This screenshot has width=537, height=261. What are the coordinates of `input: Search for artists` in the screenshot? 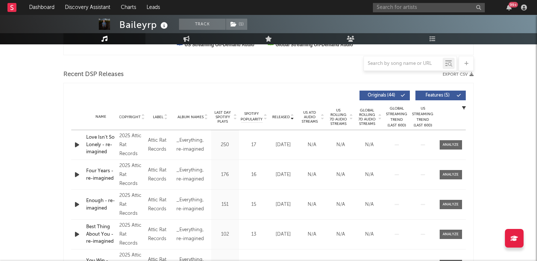 It's located at (429, 7).